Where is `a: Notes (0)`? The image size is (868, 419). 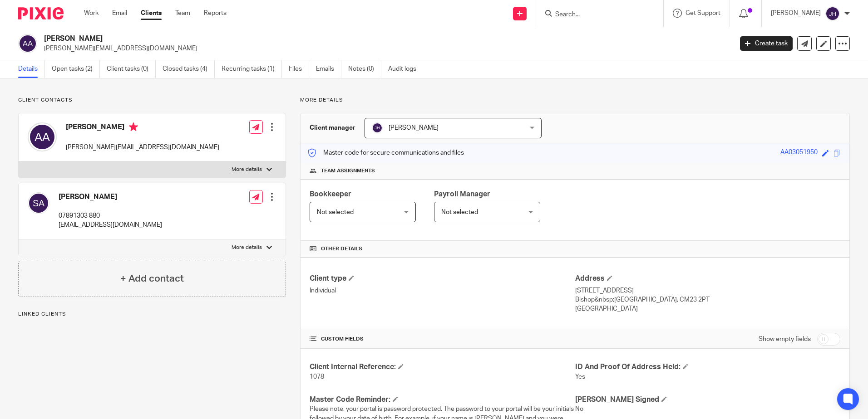
a: Notes (0) is located at coordinates (365, 69).